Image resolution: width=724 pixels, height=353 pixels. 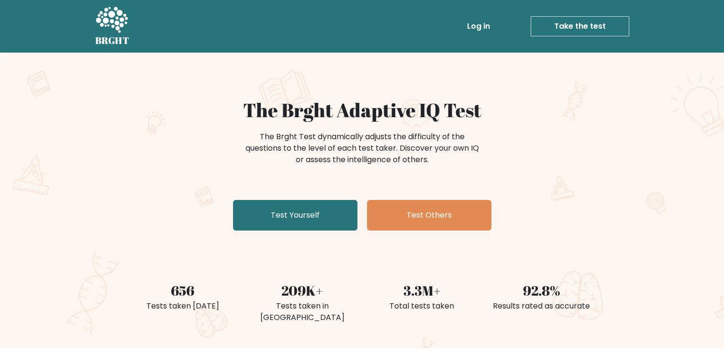 I want to click on a: Test Yourself, so click(x=295, y=215).